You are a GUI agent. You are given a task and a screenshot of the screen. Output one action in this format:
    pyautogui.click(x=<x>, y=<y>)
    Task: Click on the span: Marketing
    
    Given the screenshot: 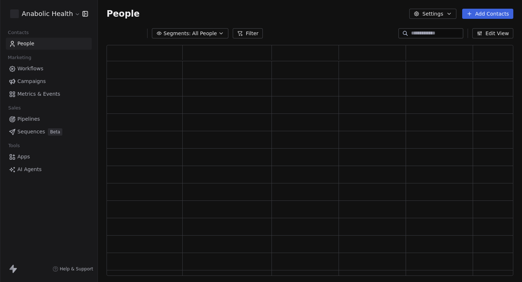 What is the action you would take?
    pyautogui.click(x=20, y=58)
    